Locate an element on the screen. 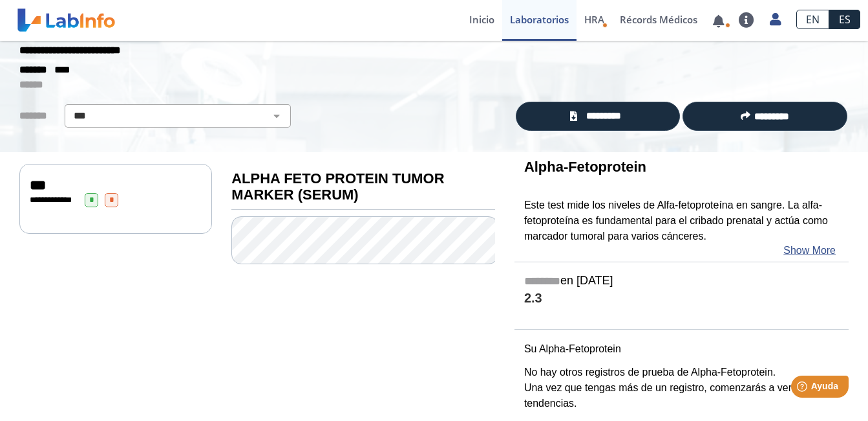 Image resolution: width=868 pixels, height=421 pixels. h4: 2.3 is located at coordinates (682, 298).